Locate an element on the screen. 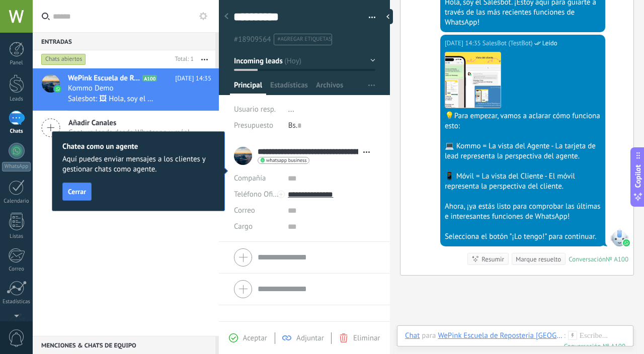  span: Eliminar is located at coordinates (366, 338).